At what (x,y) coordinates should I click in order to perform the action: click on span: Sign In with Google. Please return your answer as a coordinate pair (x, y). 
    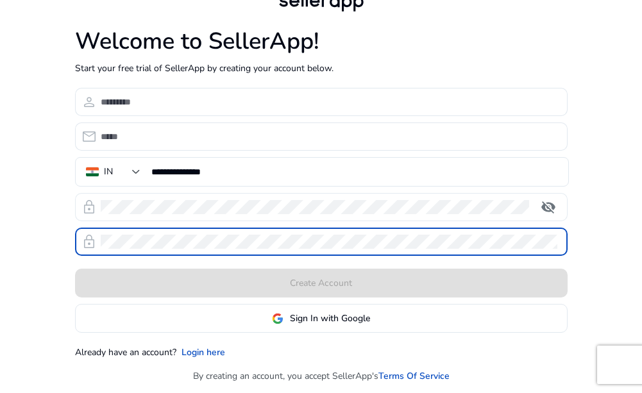
    Looking at the image, I should click on (330, 318).